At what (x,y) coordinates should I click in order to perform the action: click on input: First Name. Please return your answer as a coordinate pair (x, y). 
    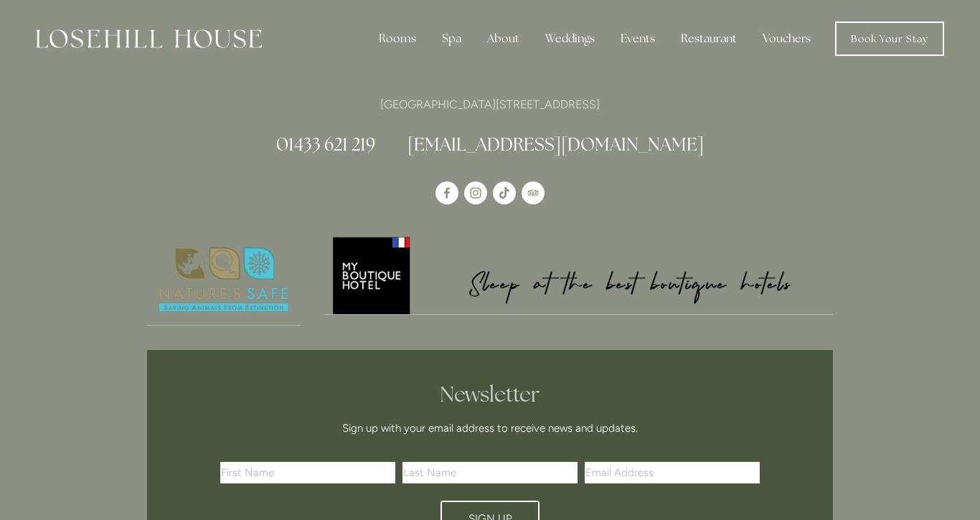
    Looking at the image, I should click on (308, 472).